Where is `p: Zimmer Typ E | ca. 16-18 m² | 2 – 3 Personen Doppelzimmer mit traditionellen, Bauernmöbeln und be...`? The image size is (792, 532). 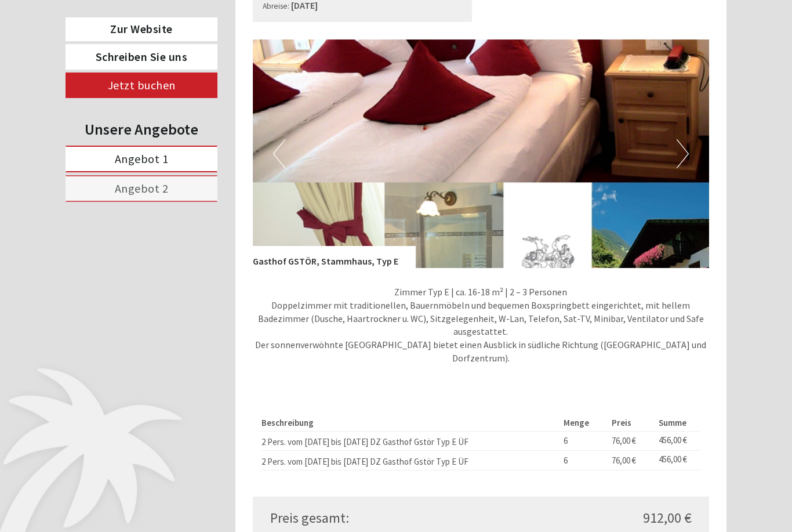
p: Zimmer Typ E | ca. 16-18 m² | 2 – 3 Personen Doppelzimmer mit traditionellen, Bauernmöbeln und be... is located at coordinates (481, 325).